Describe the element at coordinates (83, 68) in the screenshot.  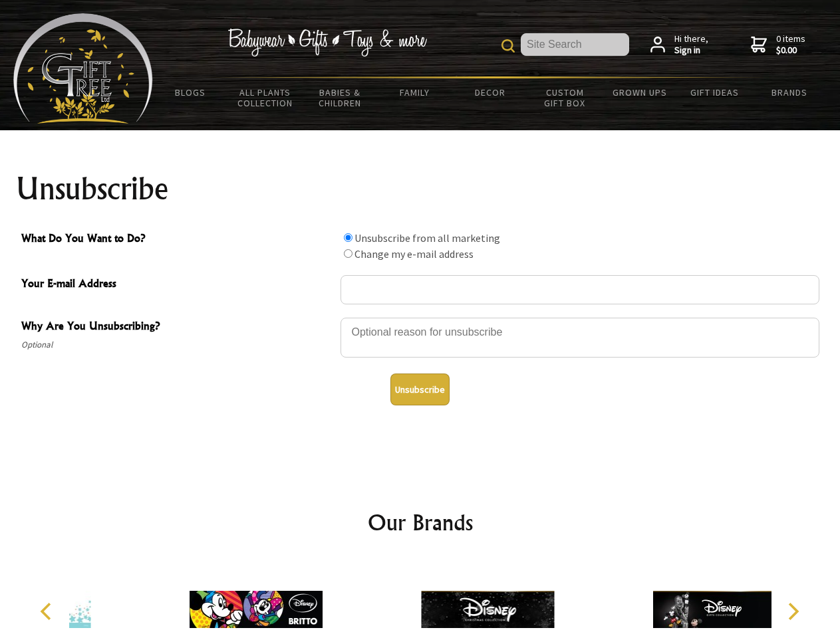
I see `img: Babyware - Gifts - Toys and more...` at that location.